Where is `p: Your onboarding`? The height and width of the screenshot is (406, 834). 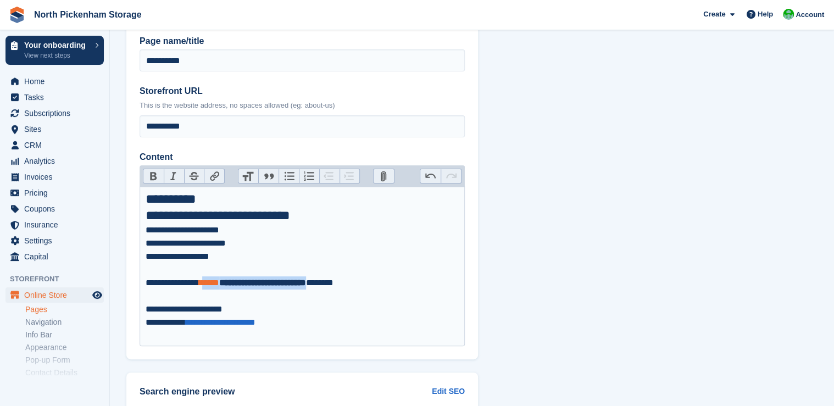
p: Your onboarding is located at coordinates (57, 45).